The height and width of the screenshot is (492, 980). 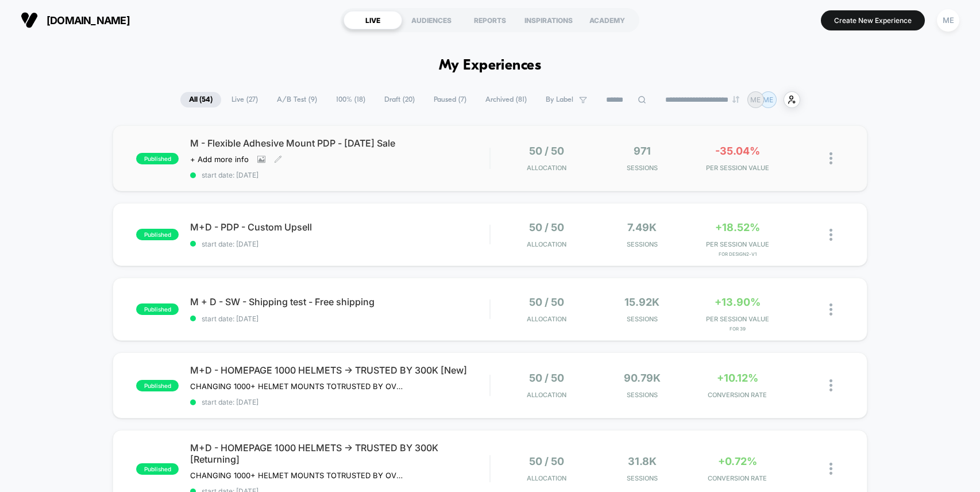 I want to click on span: +10.12%, so click(x=738, y=378).